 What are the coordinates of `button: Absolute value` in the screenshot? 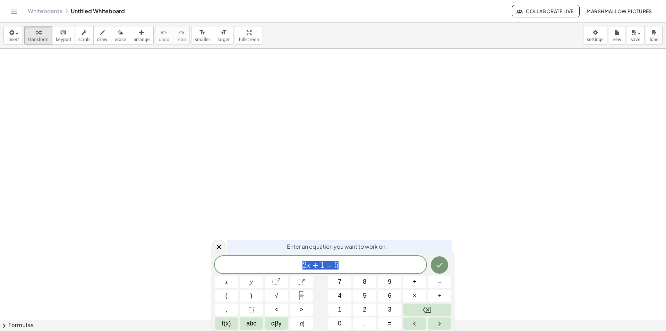 It's located at (301, 323).